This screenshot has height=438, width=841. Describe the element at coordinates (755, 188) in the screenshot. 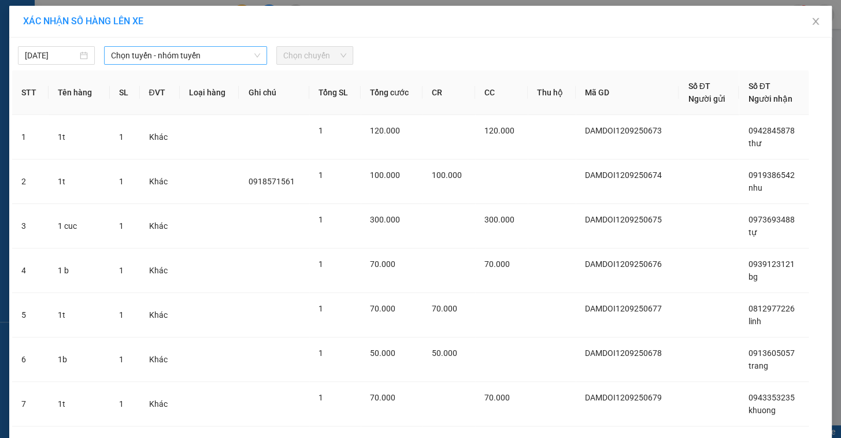

I see `span: nhu` at that location.